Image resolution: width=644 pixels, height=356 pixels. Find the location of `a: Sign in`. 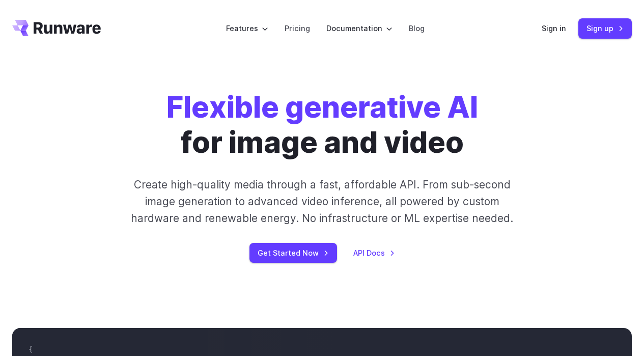

a: Sign in is located at coordinates (554, 28).